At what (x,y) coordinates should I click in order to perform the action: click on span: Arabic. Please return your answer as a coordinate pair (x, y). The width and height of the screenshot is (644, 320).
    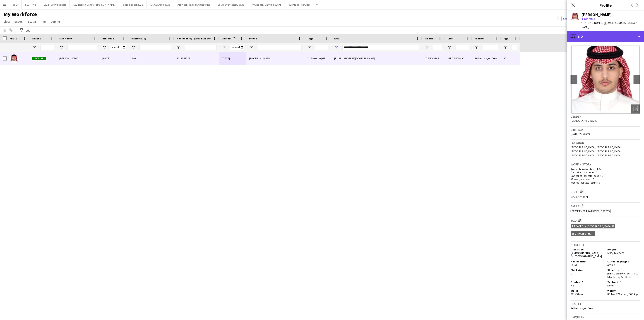
    Looking at the image, I should click on (611, 265).